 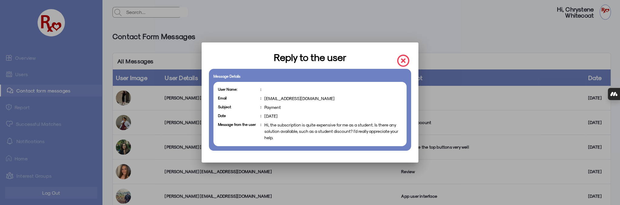 What do you see at coordinates (238, 107) in the screenshot?
I see `label: Subject` at bounding box center [238, 107].